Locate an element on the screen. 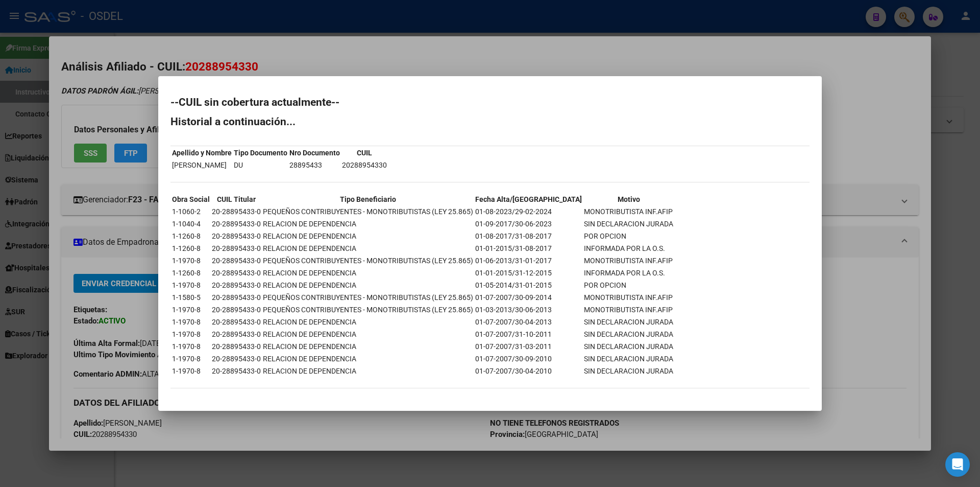 The image size is (980, 487). td: 01-05-2014/31-01-2015 is located at coordinates (528, 285).